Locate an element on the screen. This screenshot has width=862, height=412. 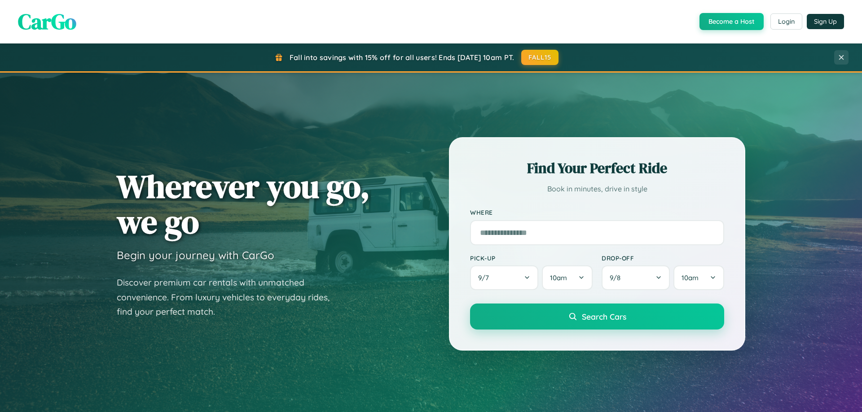
button: FALL15 is located at coordinates (540, 57).